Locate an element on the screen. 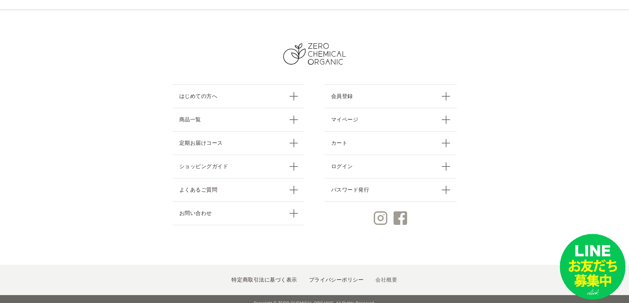  a: ログイン is located at coordinates (391, 166).